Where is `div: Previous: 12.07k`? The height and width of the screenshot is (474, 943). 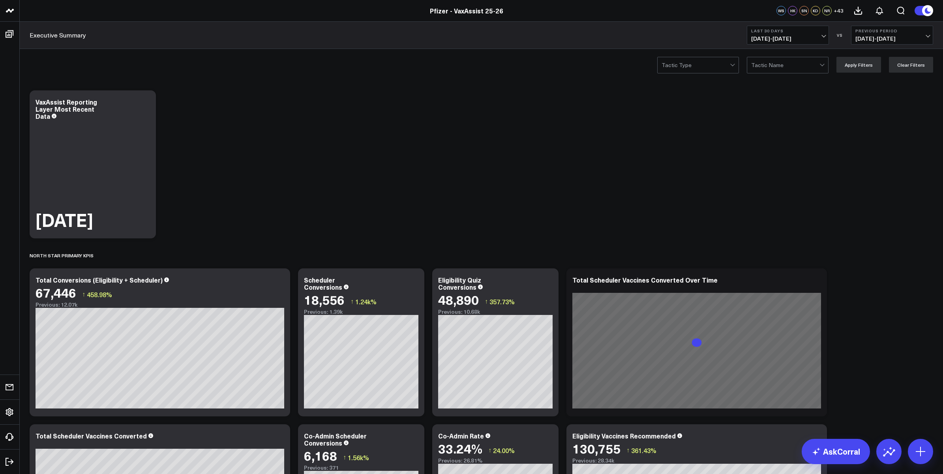 div: Previous: 12.07k is located at coordinates (160, 305).